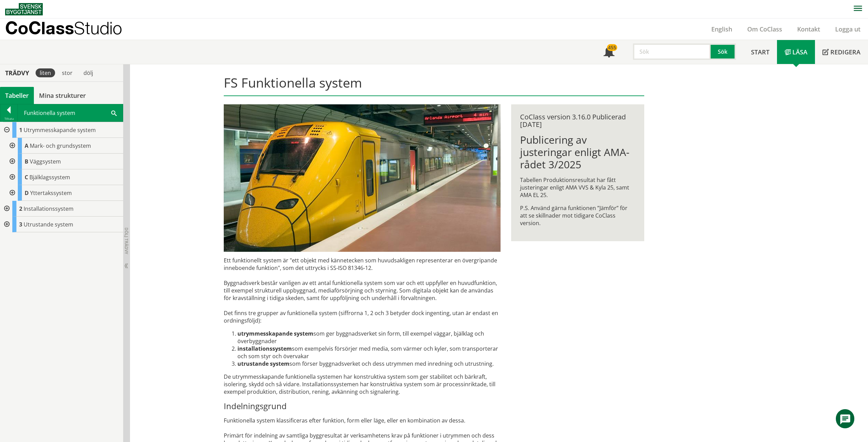  I want to click on div: Tillbaka, so click(9, 119).